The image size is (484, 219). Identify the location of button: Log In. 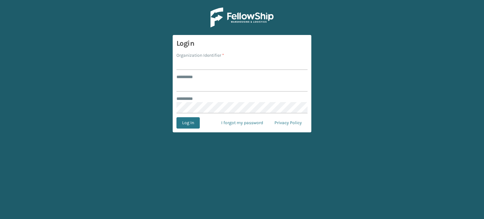
(188, 123).